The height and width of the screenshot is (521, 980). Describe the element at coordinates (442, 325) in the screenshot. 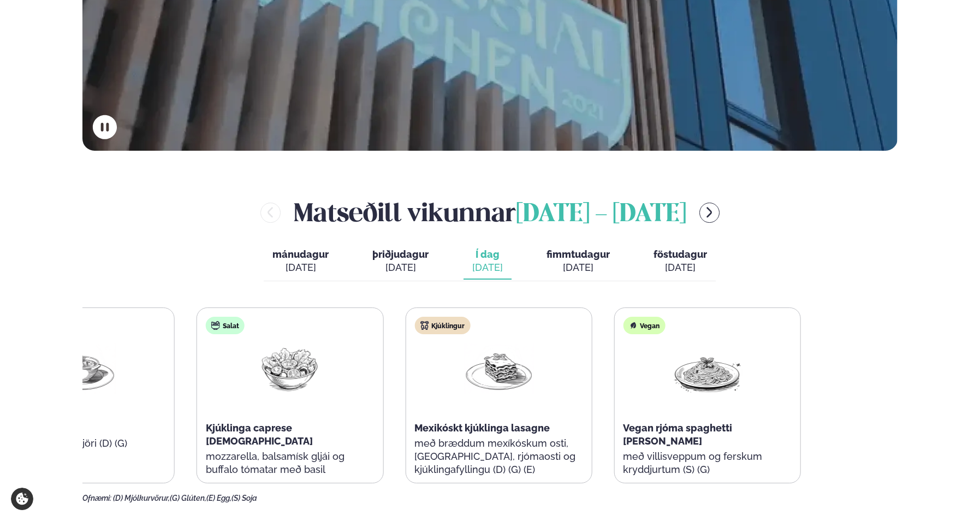

I see `div: Kjúklingur` at that location.